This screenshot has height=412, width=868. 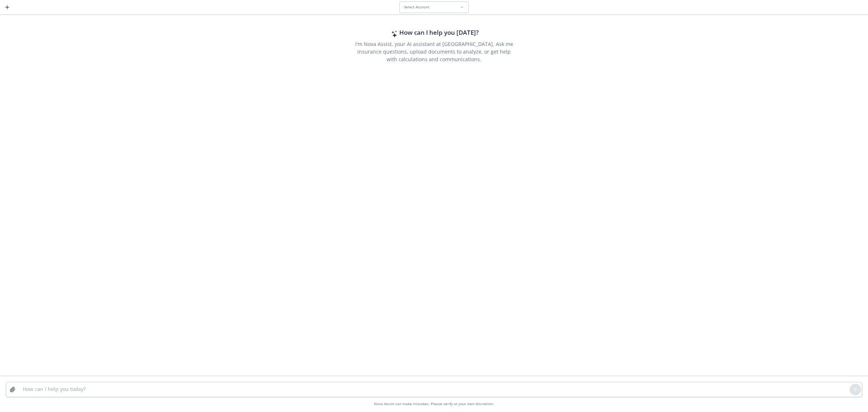 I want to click on span: Select Account, so click(x=416, y=7).